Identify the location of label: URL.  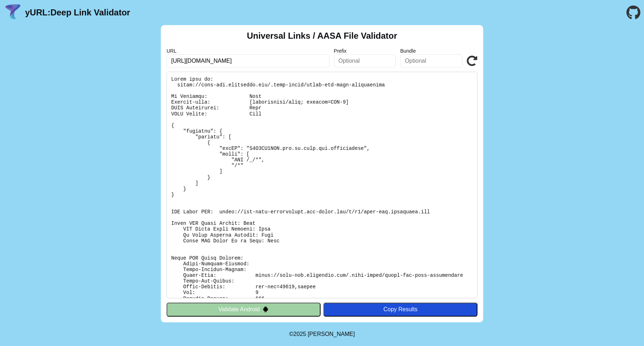
(248, 51).